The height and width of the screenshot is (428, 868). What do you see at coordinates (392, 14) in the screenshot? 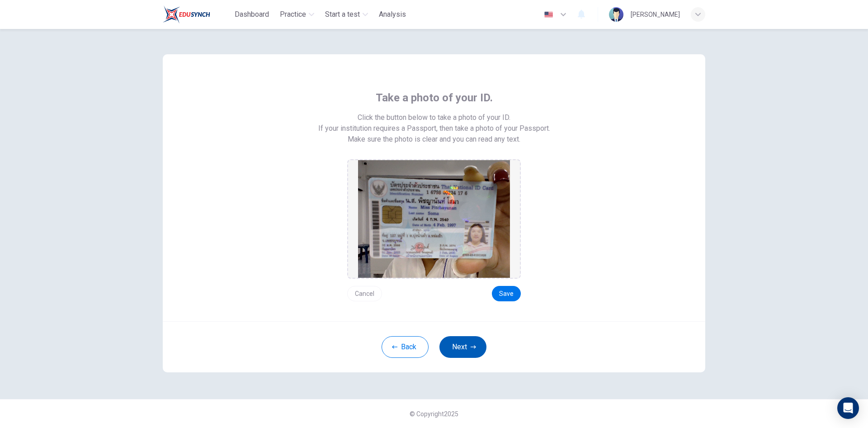
I see `a: Analysis` at bounding box center [392, 14].